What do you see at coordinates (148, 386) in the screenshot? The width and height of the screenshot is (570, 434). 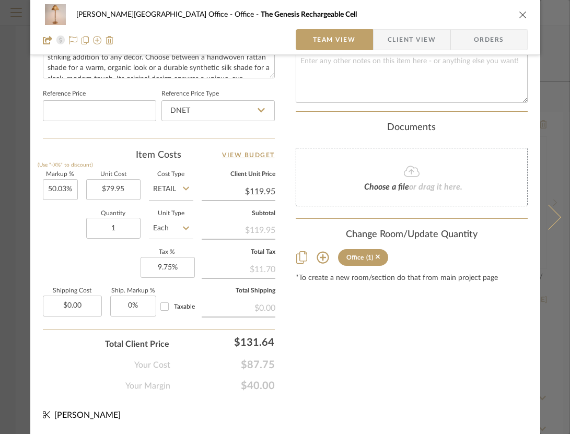 I see `span: Your Margin` at bounding box center [148, 386].